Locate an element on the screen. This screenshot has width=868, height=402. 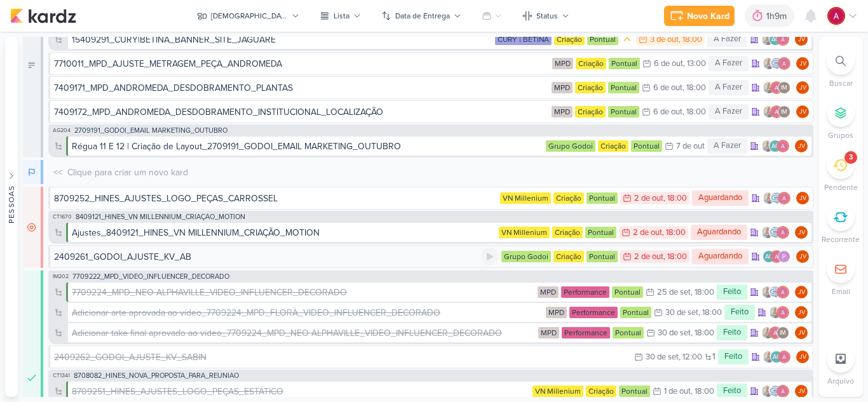
div: 1 de out is located at coordinates (677, 391).